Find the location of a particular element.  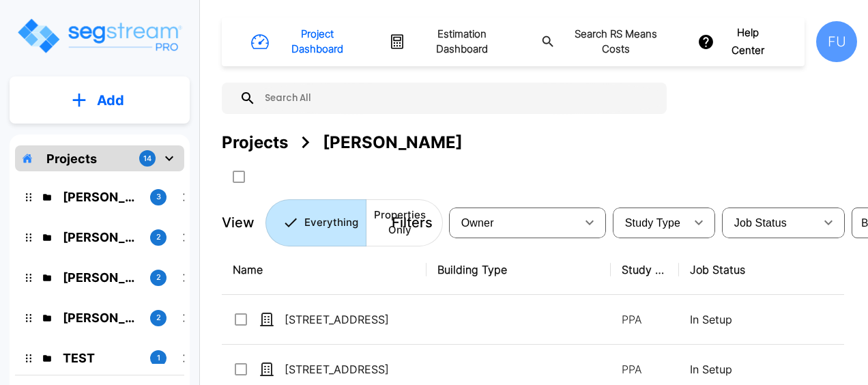

button: Help Center is located at coordinates (737, 42).